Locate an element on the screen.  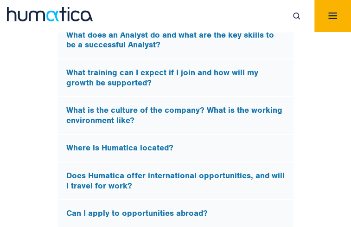
h5: Does Humatica offer international opportunities, and will I travel for work? is located at coordinates (176, 180).